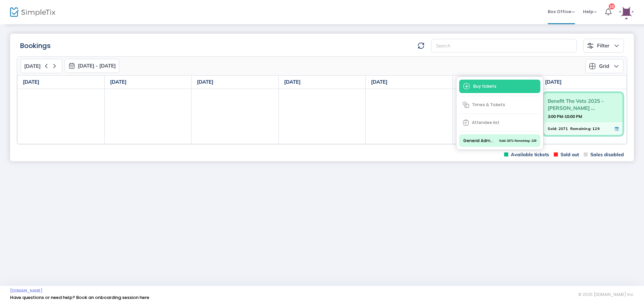  Describe the element at coordinates (552, 129) in the screenshot. I see `span: Sold:` at that location.